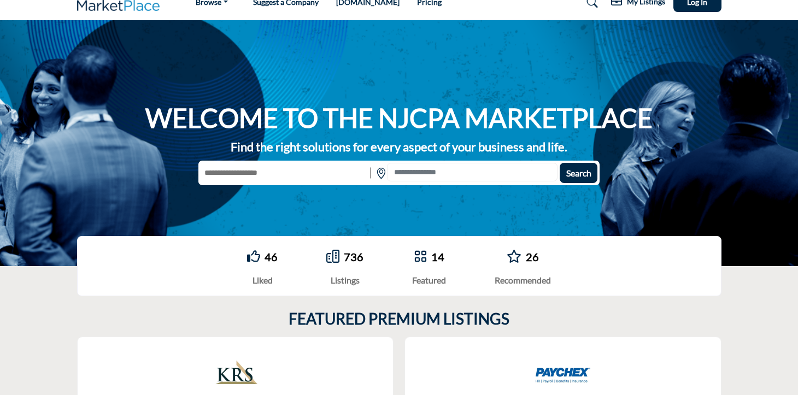  Describe the element at coordinates (514, 257) in the screenshot. I see `a: Go to Recommended` at that location.